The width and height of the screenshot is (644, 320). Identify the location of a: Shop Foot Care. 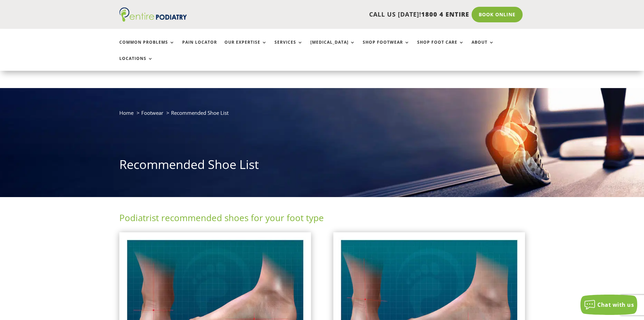
(440, 47).